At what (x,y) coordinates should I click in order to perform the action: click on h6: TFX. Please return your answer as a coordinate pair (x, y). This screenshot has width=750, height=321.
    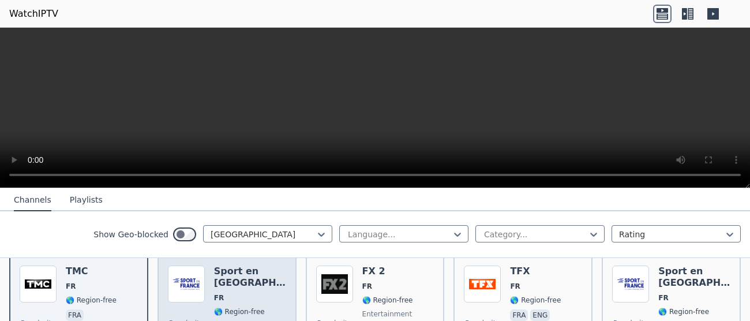
    Looking at the image, I should click on (536, 271).